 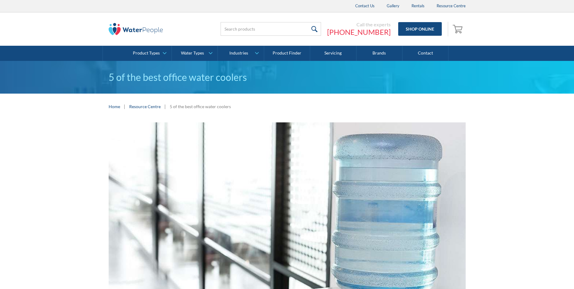 I want to click on a: Water Types, so click(x=194, y=53).